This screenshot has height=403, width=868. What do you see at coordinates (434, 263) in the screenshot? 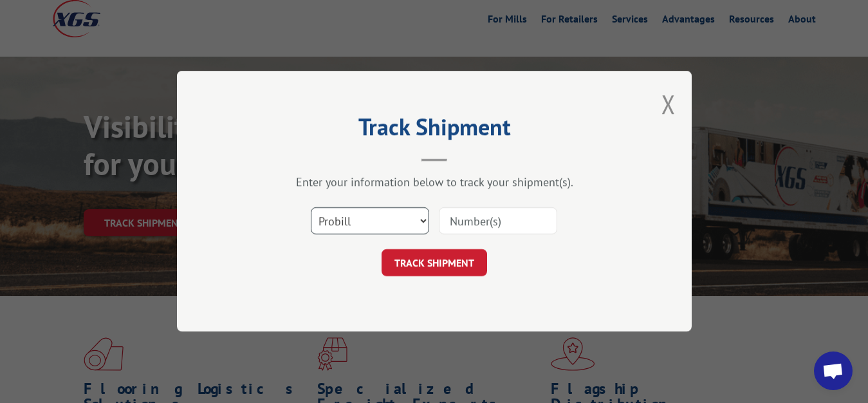
I see `button: TRACK SHIPMENT` at bounding box center [434, 263].